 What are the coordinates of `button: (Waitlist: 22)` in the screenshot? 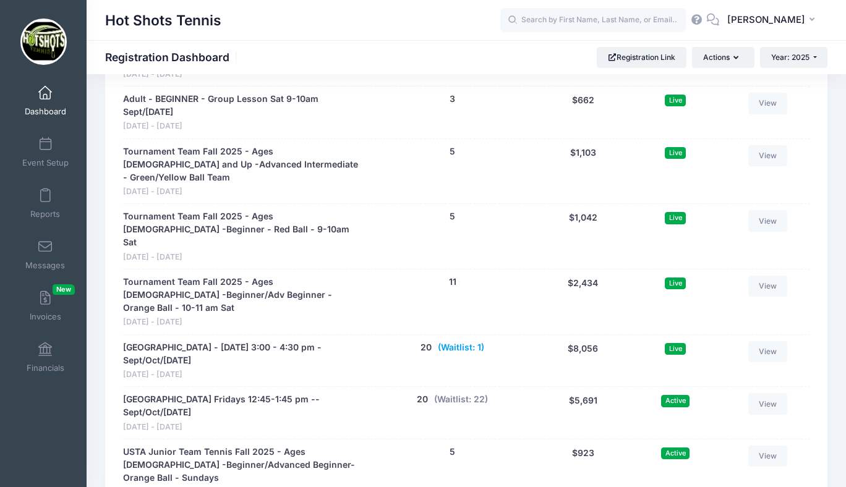 It's located at (461, 399).